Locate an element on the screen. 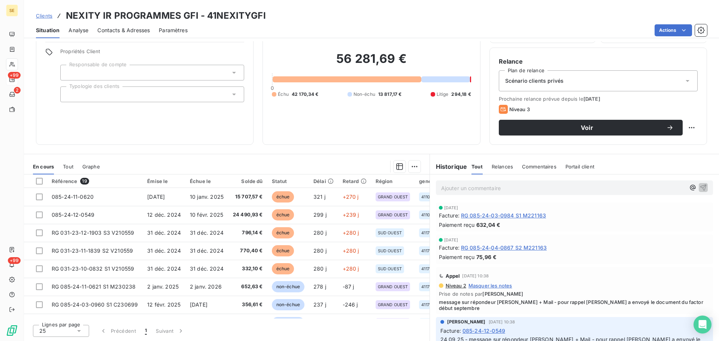 This screenshot has height=341, width=719. span: 796,14 € is located at coordinates (248, 233).